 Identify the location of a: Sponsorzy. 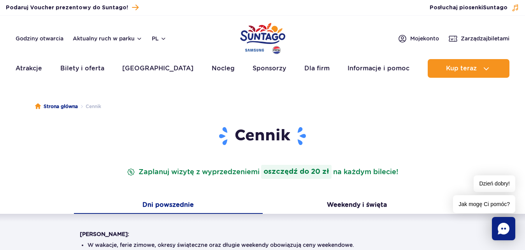
(269, 69).